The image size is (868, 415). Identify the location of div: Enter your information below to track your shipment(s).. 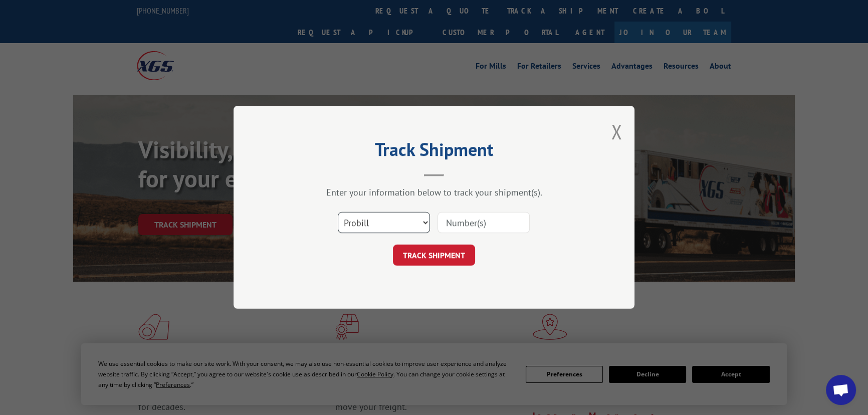
(434, 193).